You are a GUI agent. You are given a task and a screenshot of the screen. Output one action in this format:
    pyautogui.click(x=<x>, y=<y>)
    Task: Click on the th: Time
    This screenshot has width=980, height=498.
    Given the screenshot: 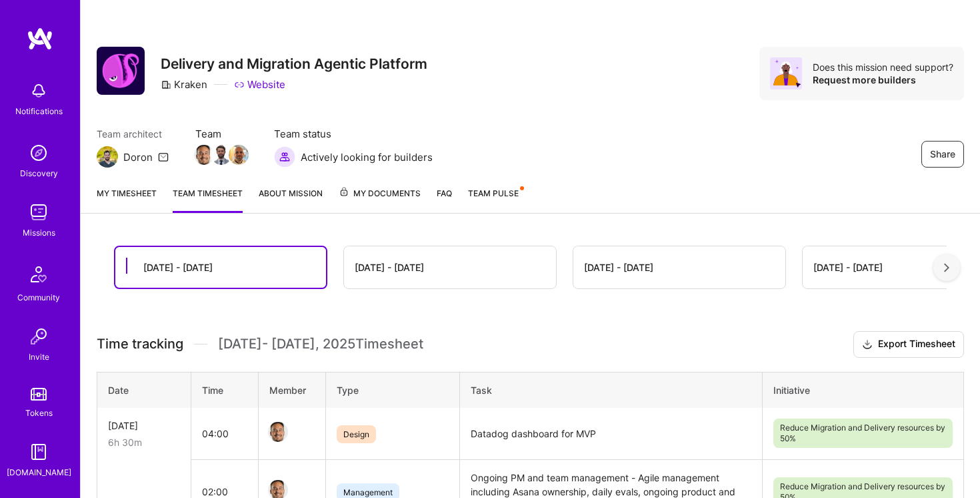 What is the action you would take?
    pyautogui.click(x=225, y=390)
    